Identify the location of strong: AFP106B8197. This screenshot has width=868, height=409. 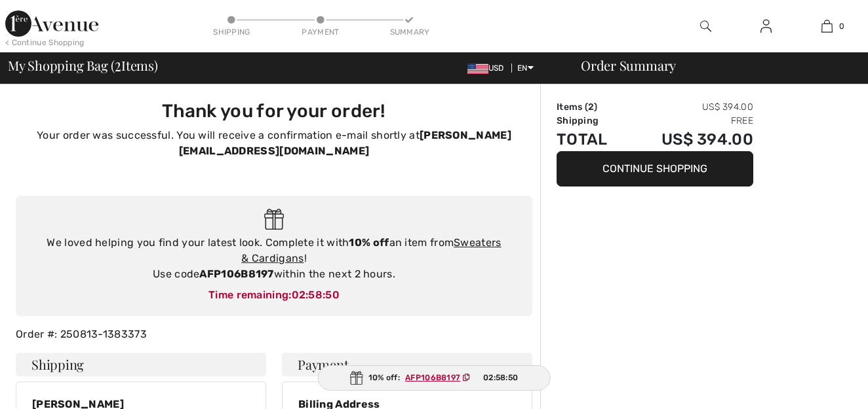
(236, 274).